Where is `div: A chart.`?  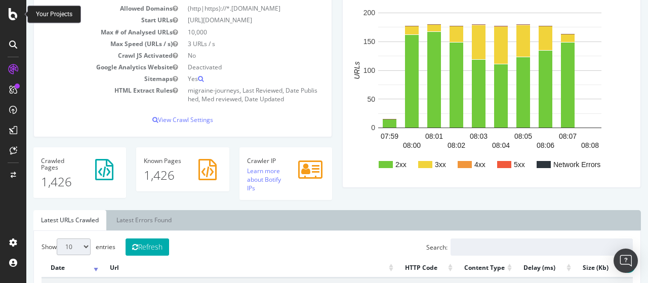 div: A chart. is located at coordinates (463, 91).